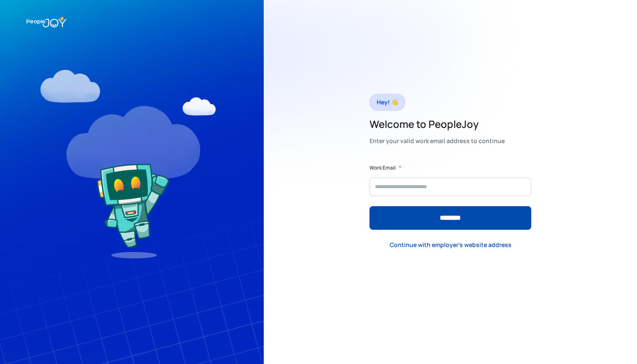 This screenshot has height=364, width=637. Describe the element at coordinates (383, 168) in the screenshot. I see `label: Work Email` at that location.